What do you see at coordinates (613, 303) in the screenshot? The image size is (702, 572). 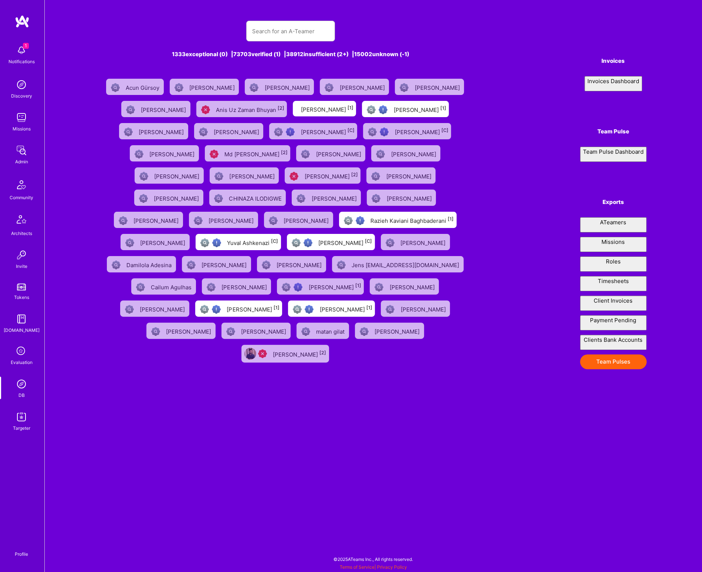 I see `button: Client Invoices` at bounding box center [613, 303].